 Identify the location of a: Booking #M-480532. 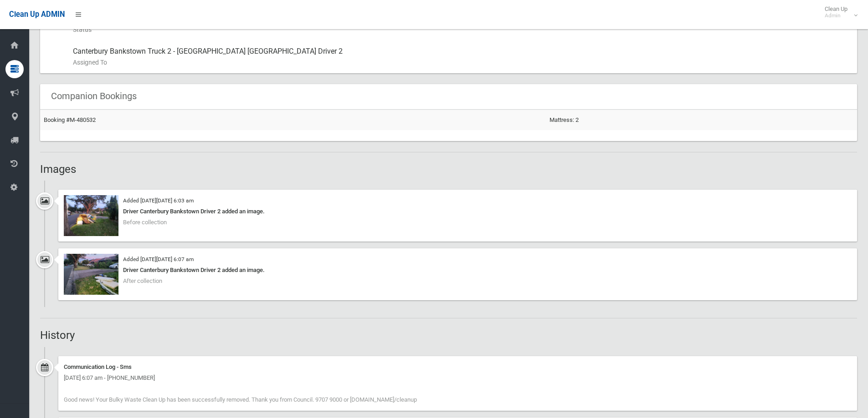
(70, 120).